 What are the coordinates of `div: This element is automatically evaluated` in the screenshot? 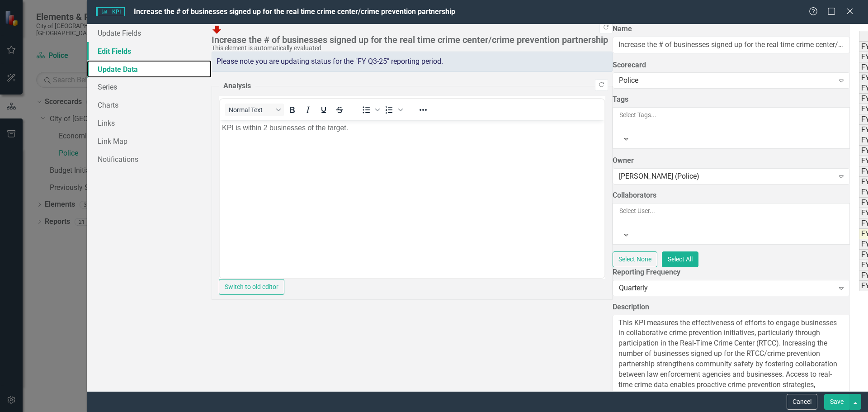 It's located at (410, 48).